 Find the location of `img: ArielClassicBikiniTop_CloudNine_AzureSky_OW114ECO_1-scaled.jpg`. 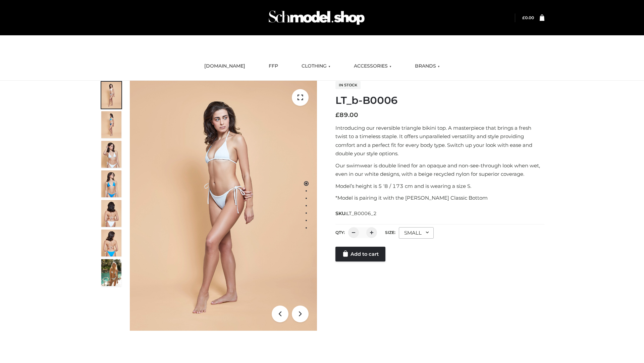

img: ArielClassicBikiniTop_CloudNine_AzureSky_OW114ECO_1-scaled.jpg is located at coordinates (112, 95).